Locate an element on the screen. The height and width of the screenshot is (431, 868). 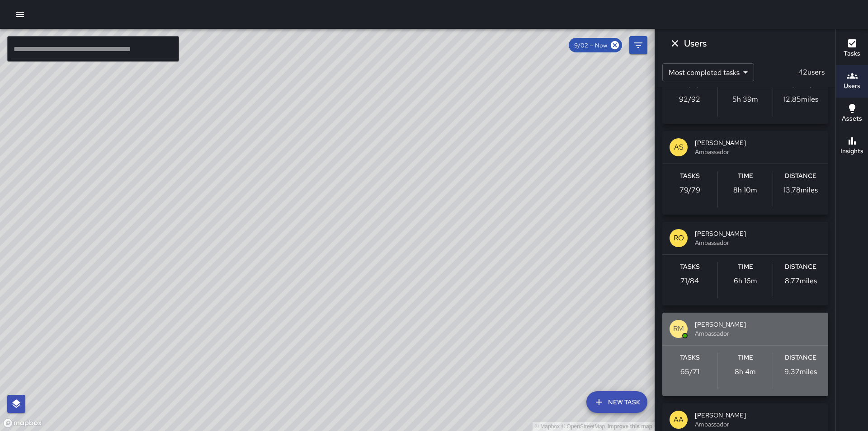
div: 9/02 — Now is located at coordinates (596, 45).